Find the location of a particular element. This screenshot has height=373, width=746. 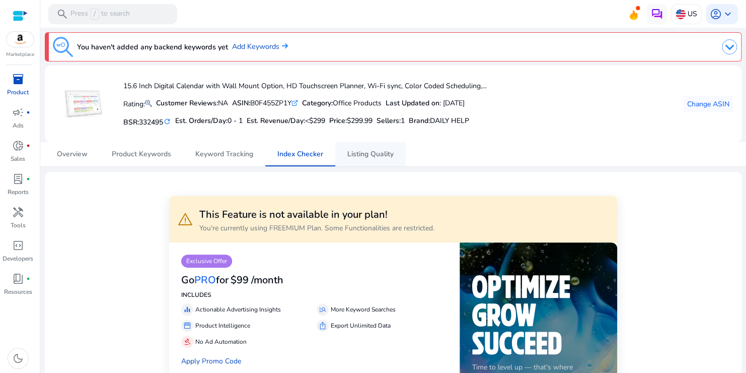

p: Developers is located at coordinates (18, 258).